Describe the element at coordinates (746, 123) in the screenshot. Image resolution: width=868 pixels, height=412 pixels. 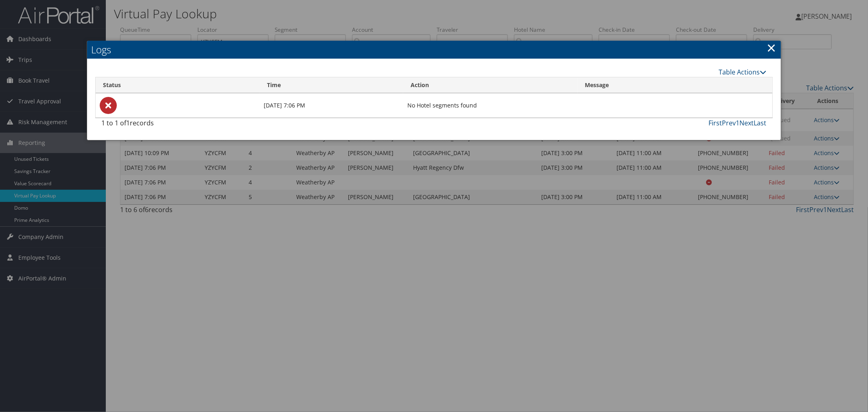
I see `a: Next` at that location.